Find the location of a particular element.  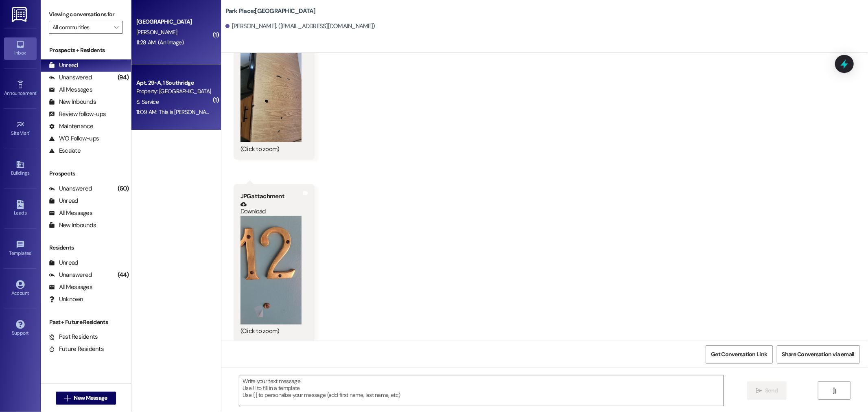

button: Send is located at coordinates (767, 391).